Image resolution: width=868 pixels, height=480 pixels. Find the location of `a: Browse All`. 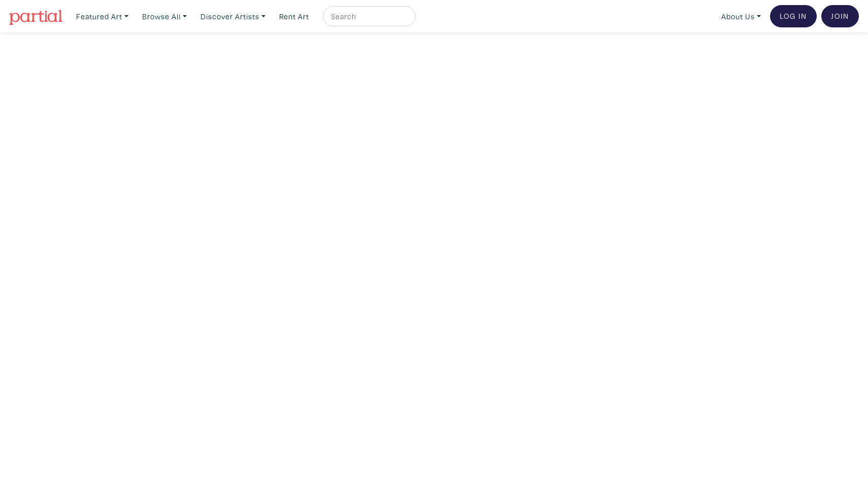

a: Browse All is located at coordinates (164, 16).